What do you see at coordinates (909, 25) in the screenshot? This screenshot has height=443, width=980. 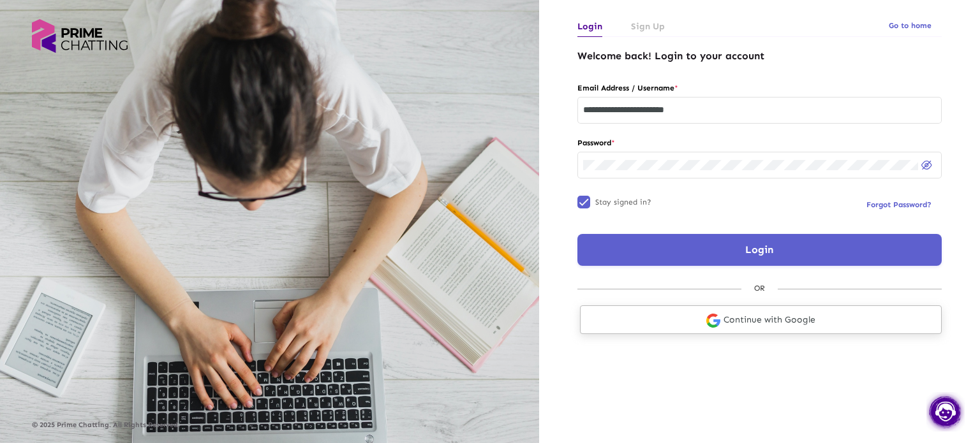 I see `span: Go to home` at bounding box center [909, 25].